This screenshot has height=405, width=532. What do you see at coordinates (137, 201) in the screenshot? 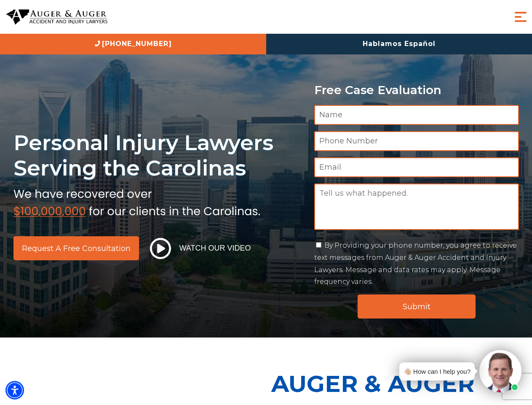
I see `img: sub text` at bounding box center [137, 201].